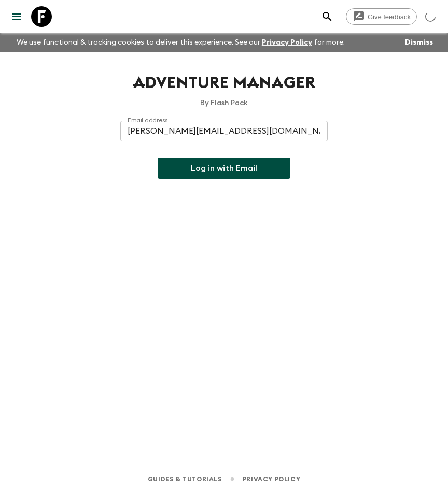 The height and width of the screenshot is (493, 448). I want to click on button: Log in with Email, so click(224, 168).